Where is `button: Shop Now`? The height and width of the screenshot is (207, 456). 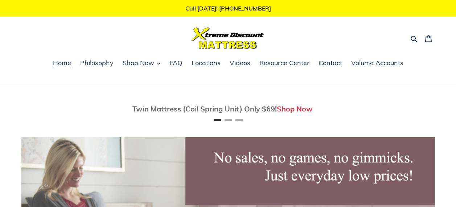 button: Shop Now is located at coordinates (141, 63).